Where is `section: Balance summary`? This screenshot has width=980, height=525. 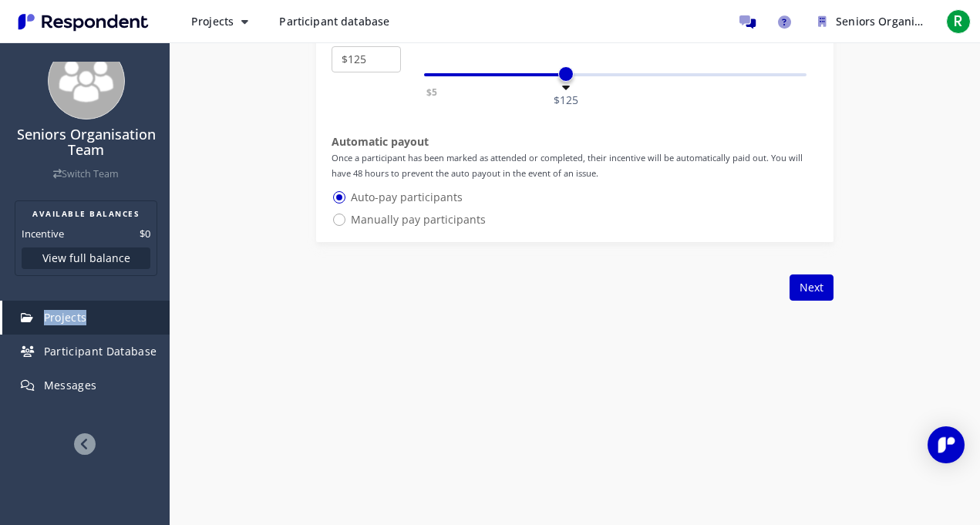
section: Balance summary is located at coordinates (86, 238).